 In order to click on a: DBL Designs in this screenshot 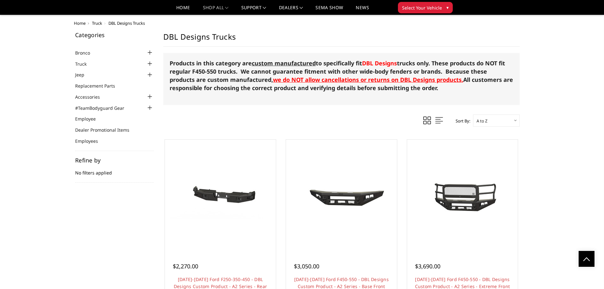, I will do `click(379, 63)`.